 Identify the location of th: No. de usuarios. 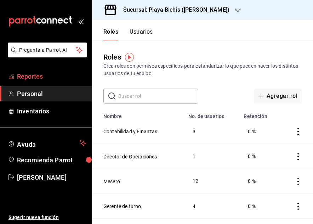
(212, 114).